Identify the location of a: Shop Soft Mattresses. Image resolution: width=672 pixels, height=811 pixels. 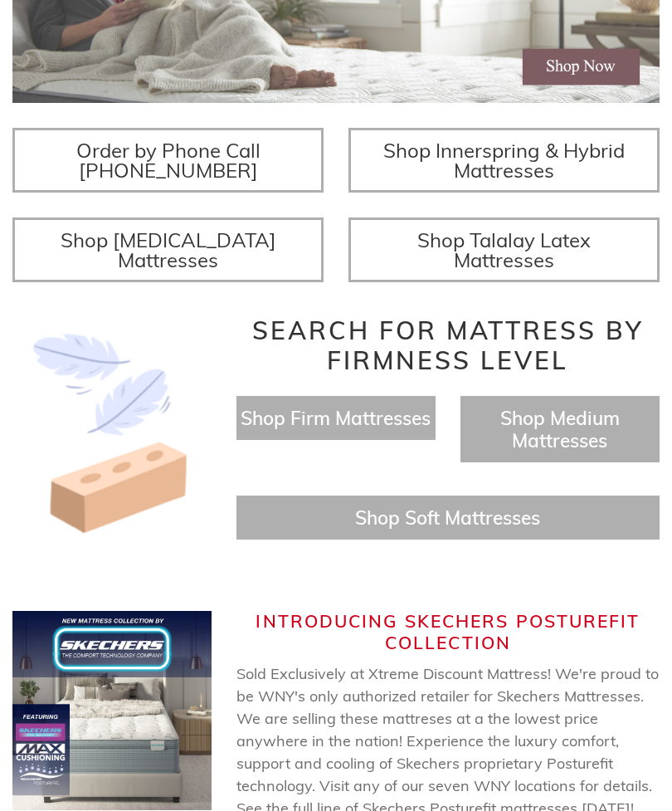
(447, 517).